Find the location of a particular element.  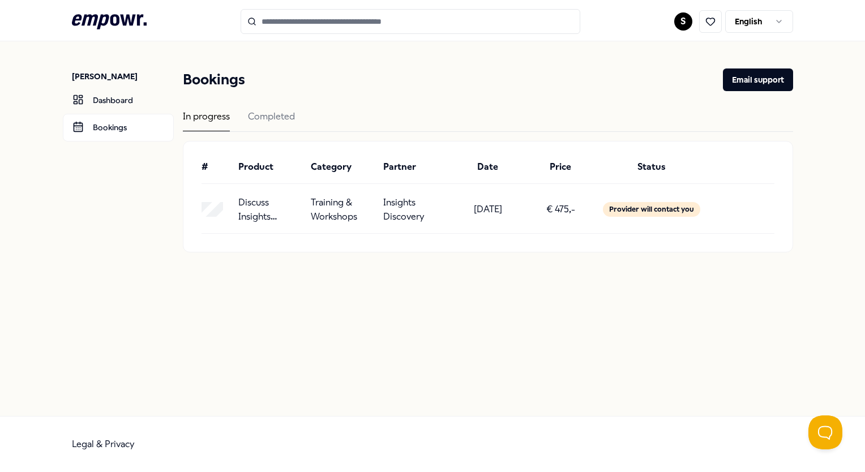

div: Partner is located at coordinates (415, 167).